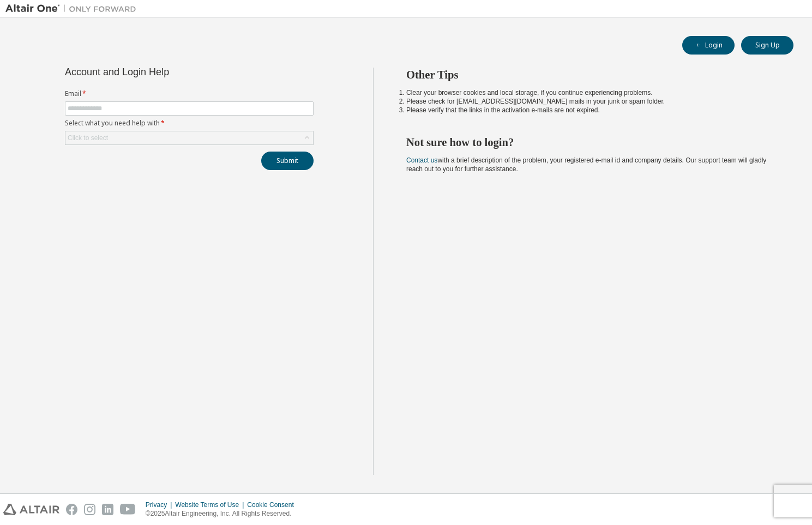 The width and height of the screenshot is (812, 525). I want to click on div: Account and Login Help, so click(164, 72).